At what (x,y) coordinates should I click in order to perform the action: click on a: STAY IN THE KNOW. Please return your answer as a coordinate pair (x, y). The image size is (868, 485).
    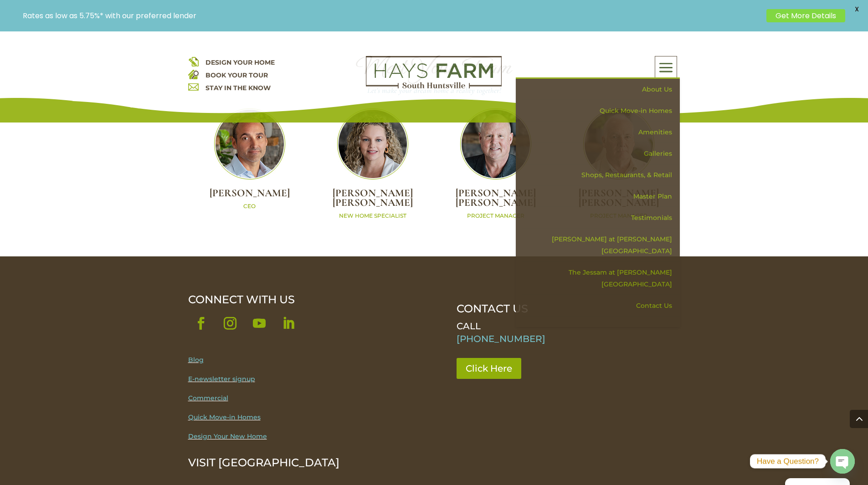
    Looking at the image, I should click on (238, 88).